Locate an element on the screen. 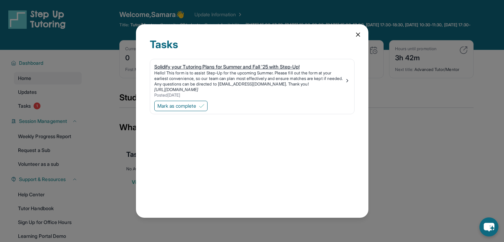 This screenshot has height=242, width=504. img: Mark as complete is located at coordinates (202, 106).